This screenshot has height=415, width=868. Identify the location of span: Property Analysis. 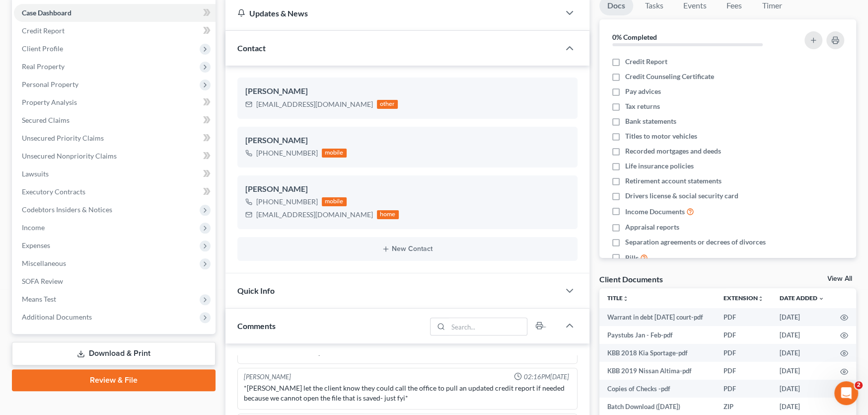
(50, 102).